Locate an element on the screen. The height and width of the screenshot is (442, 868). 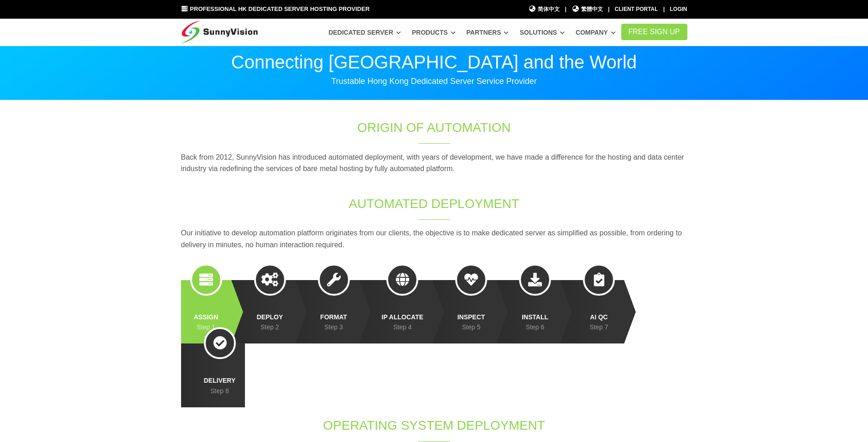
a: Dedicated Server is located at coordinates (364, 33).